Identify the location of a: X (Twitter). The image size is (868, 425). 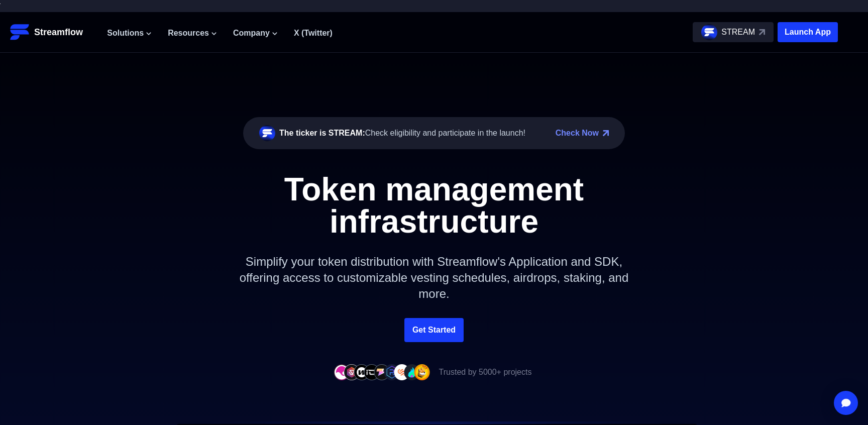
(313, 33).